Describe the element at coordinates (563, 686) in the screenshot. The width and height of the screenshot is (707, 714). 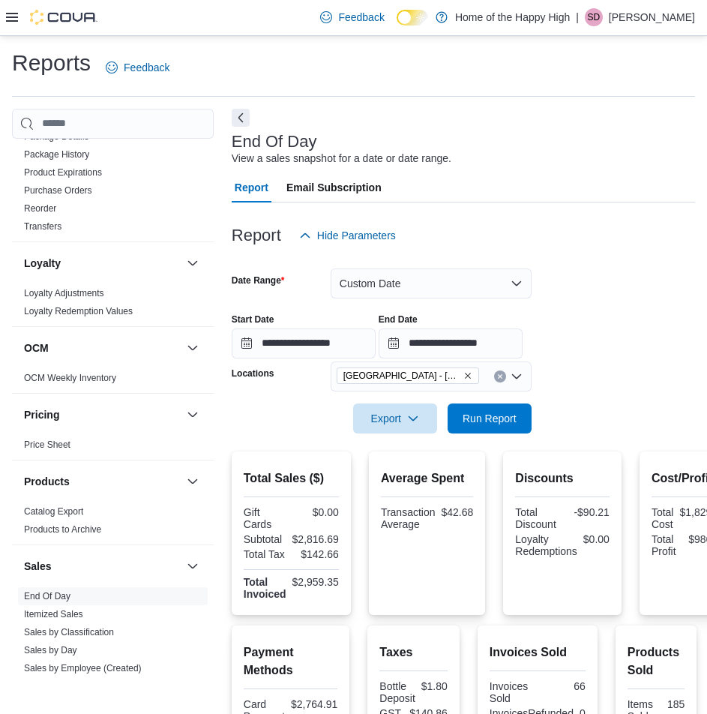
I see `div: 66` at that location.